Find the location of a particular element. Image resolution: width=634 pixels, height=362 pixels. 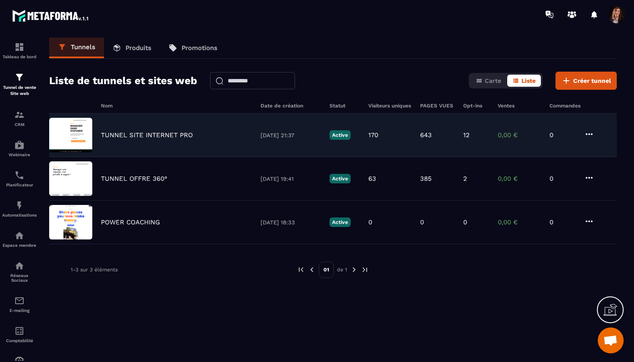

p: 12 is located at coordinates (466, 135).